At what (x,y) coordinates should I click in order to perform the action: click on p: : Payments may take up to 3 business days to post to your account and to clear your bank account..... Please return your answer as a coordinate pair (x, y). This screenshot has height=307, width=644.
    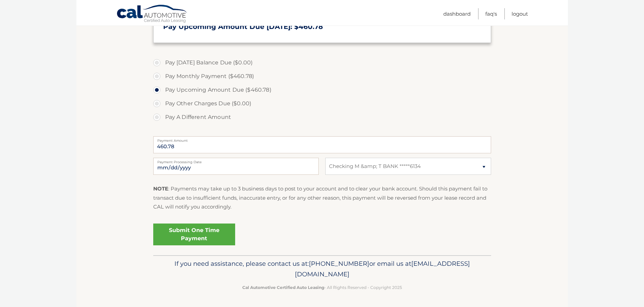
    Looking at the image, I should click on (322, 198).